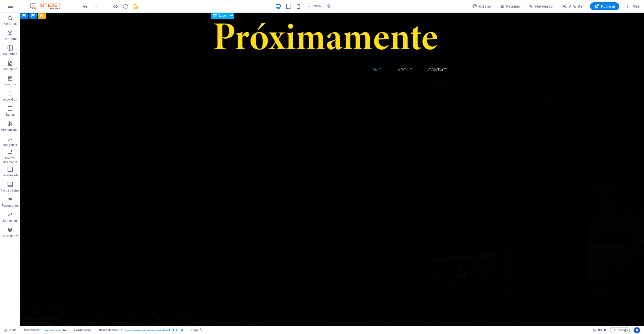 The height and width of the screenshot is (334, 644). Describe the element at coordinates (10, 23) in the screenshot. I see `p: Favoritos` at that location.